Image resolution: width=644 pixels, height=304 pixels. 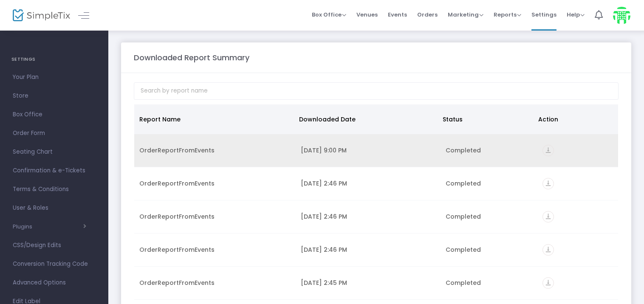 I want to click on span: Orders, so click(x=427, y=15).